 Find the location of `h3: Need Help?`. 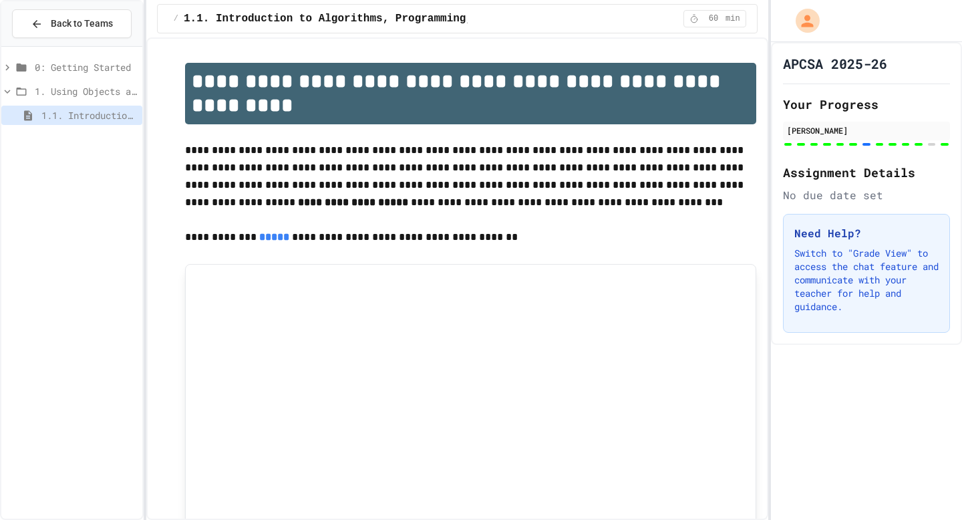

h3: Need Help? is located at coordinates (867, 233).